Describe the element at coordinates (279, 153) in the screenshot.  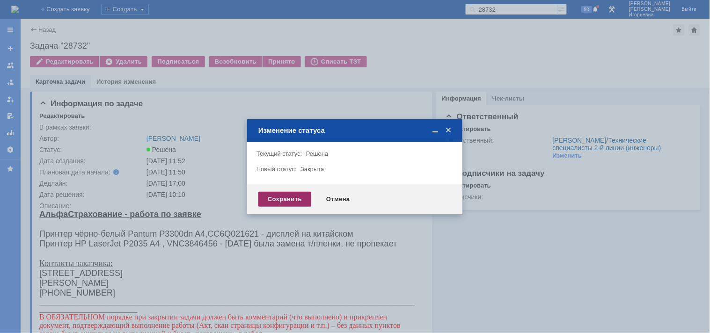
I see `label: Текущий статус:` at that location.